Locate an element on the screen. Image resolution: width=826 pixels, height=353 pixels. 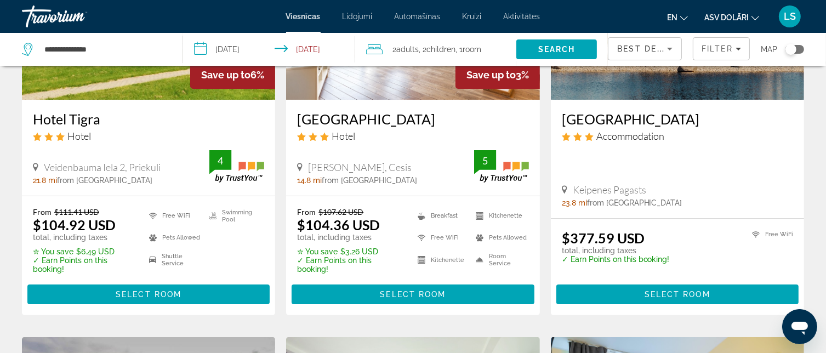
span: 23.8 mi is located at coordinates (574, 203).